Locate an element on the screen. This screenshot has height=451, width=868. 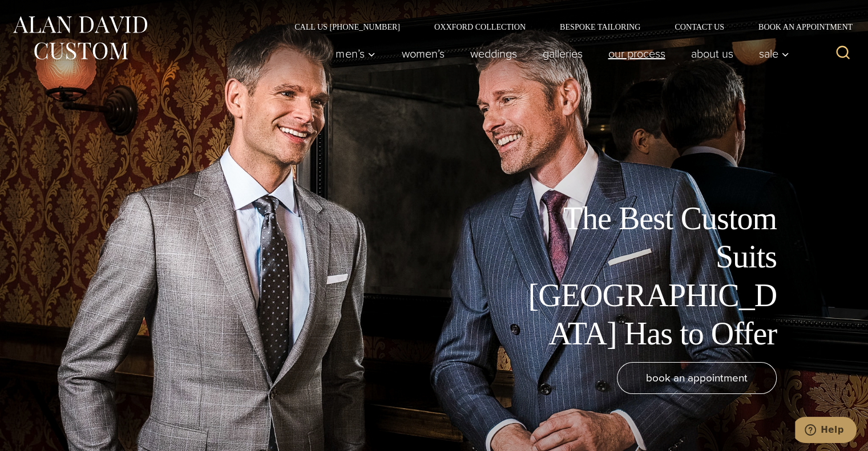
img: Alan David Custom is located at coordinates (80, 38).